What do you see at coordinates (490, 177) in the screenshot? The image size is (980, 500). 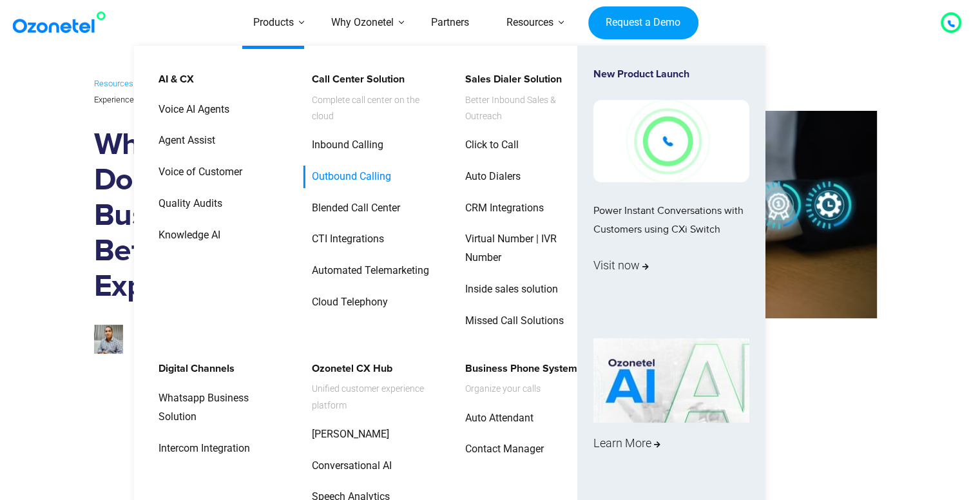 I see `a: Auto Dialers` at bounding box center [490, 177].